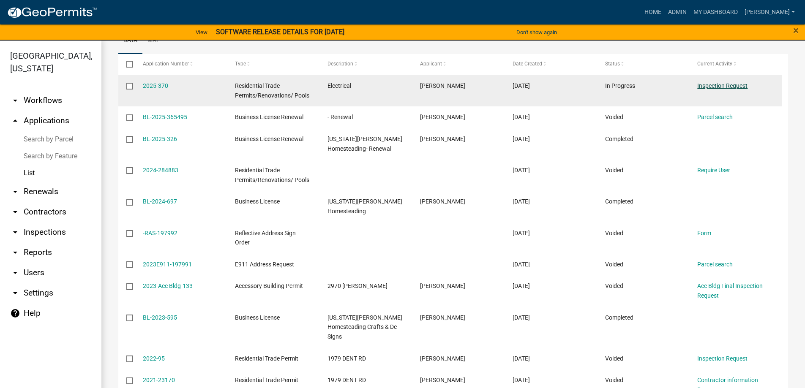 The height and width of the screenshot is (388, 805). Describe the element at coordinates (365, 327) in the screenshot. I see `span: Georgia Woods Homesteading Crafts & De-Signs` at that location.